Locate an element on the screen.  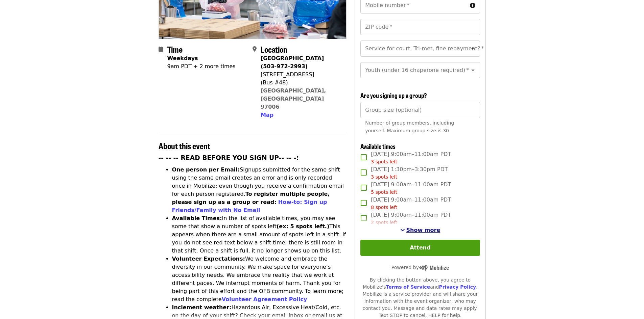
li: In the list of available times, you may see some that show a number of spots left This appears wh... is located at coordinates (259, 235).